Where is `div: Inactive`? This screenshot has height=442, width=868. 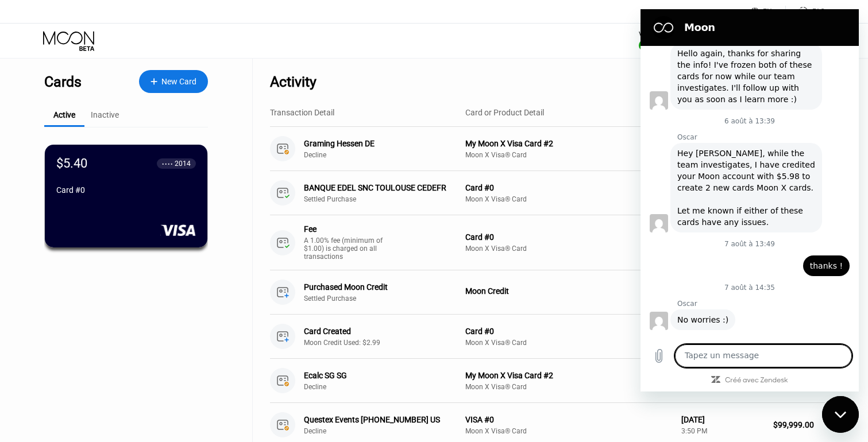 div: Inactive is located at coordinates (105, 115).